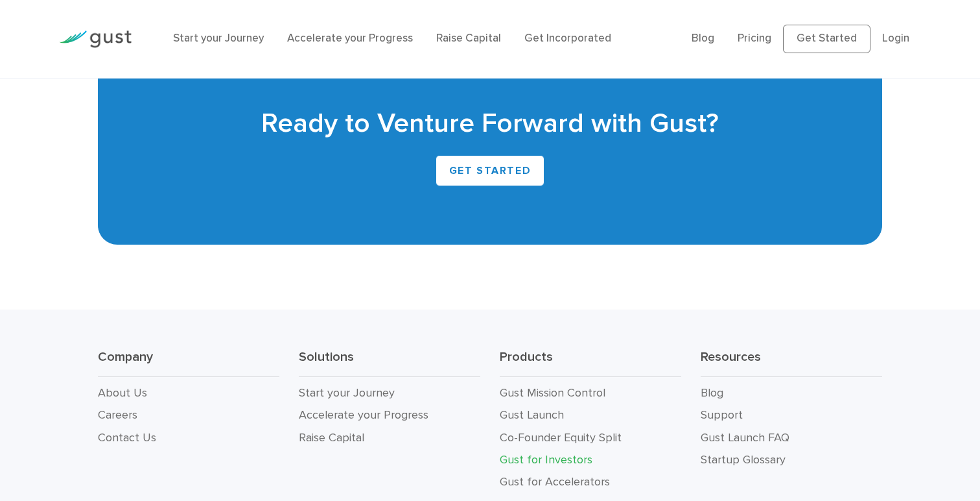 The width and height of the screenshot is (980, 501). What do you see at coordinates (827, 39) in the screenshot?
I see `a: Get Started` at bounding box center [827, 39].